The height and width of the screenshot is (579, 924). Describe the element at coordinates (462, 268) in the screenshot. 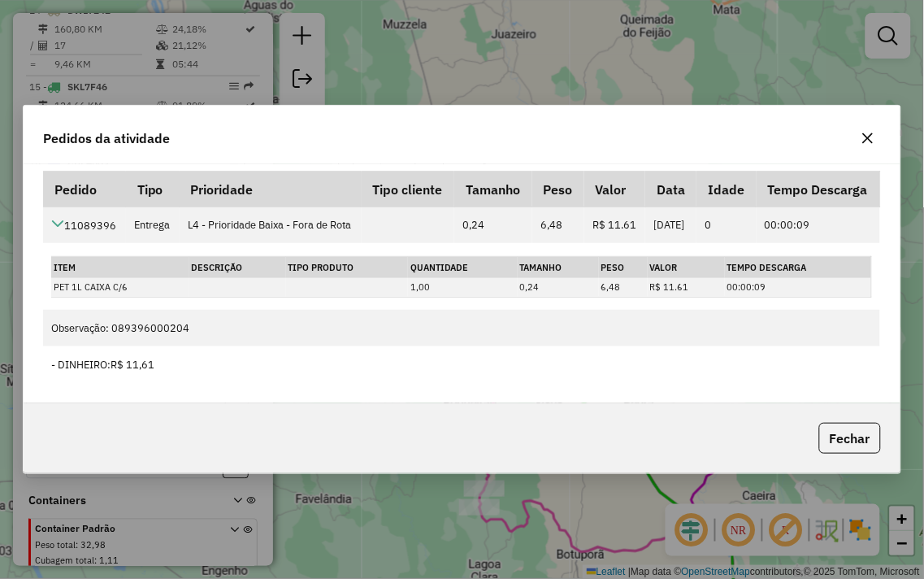

I see `th: Quantidade` at that location.